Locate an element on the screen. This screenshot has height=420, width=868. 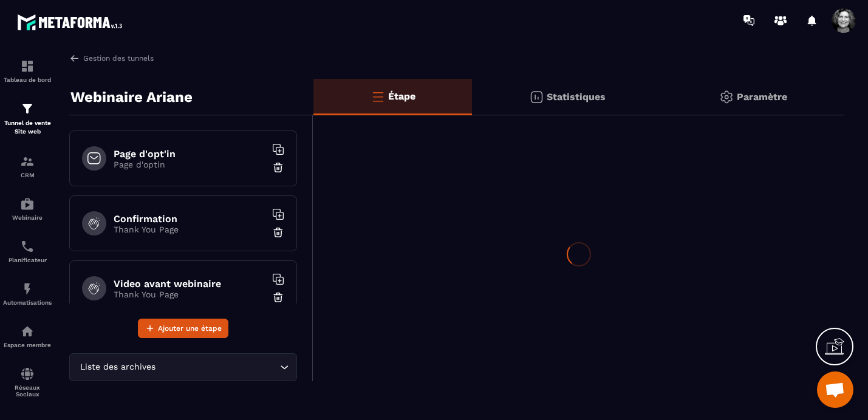
div: Search for option is located at coordinates (183, 367).